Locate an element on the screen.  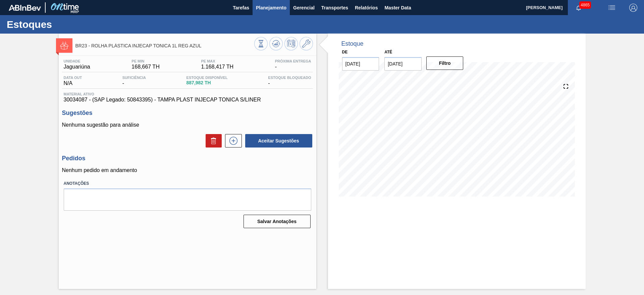
h1: Estoques is located at coordinates (66, 24).